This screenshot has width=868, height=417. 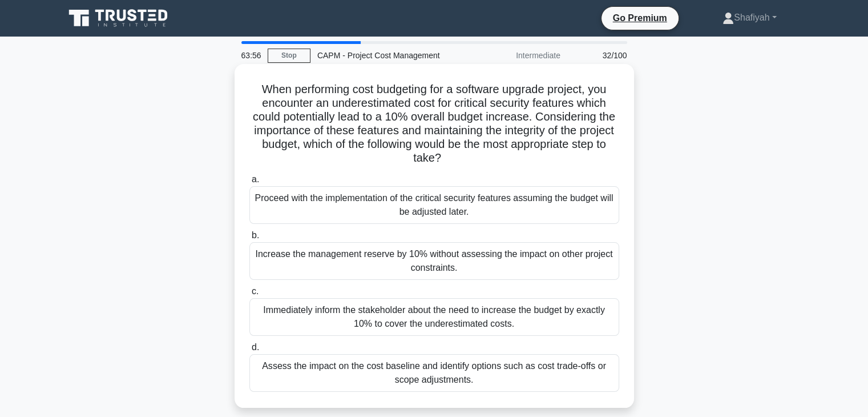 I want to click on span: a., so click(x=255, y=179).